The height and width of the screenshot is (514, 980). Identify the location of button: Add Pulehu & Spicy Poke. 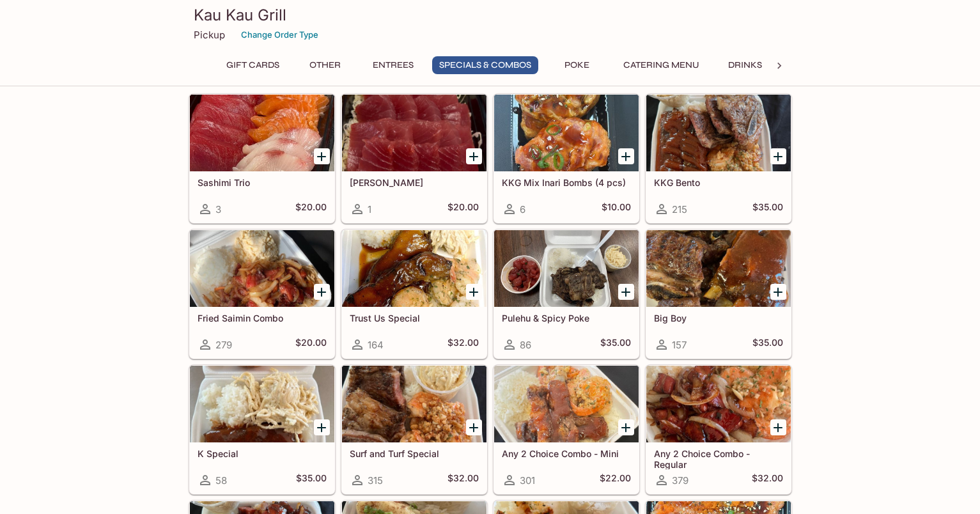
(626, 291).